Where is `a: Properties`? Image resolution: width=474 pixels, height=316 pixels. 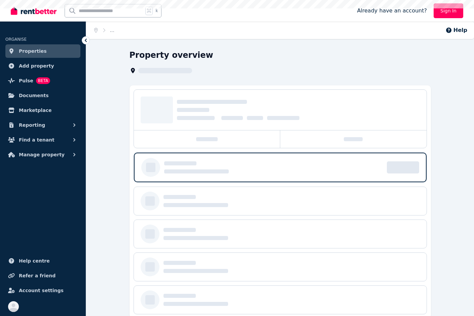
a: Properties is located at coordinates (43, 51).